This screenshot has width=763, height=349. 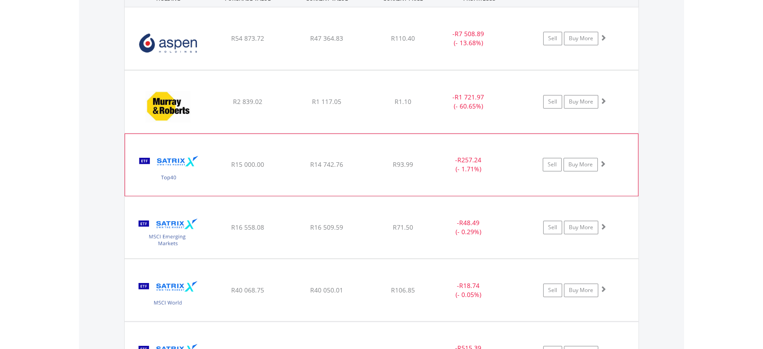 What do you see at coordinates (327, 101) in the screenshot?
I see `span: R1 117.05` at bounding box center [327, 101].